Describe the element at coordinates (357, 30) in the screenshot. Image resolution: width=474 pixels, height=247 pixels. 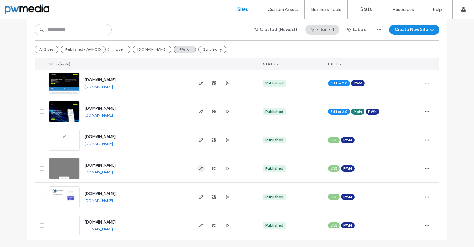
I see `button: Labels` at that location.